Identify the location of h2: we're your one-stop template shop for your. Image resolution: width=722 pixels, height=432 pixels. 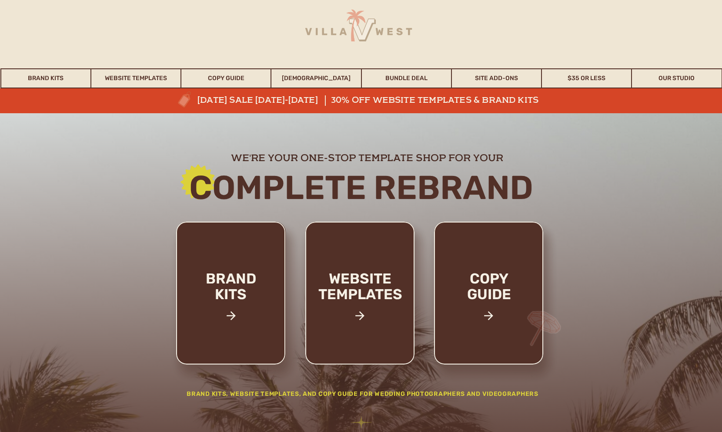
(367, 157).